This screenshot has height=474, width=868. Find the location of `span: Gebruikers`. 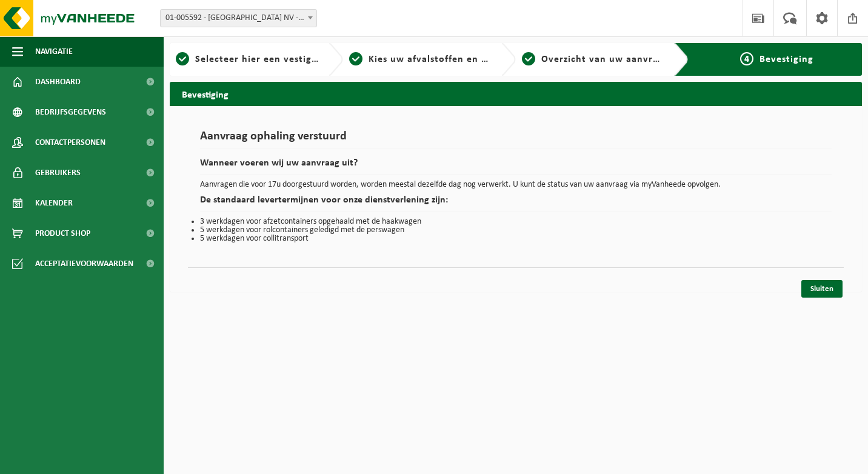

span: Gebruikers is located at coordinates (58, 173).